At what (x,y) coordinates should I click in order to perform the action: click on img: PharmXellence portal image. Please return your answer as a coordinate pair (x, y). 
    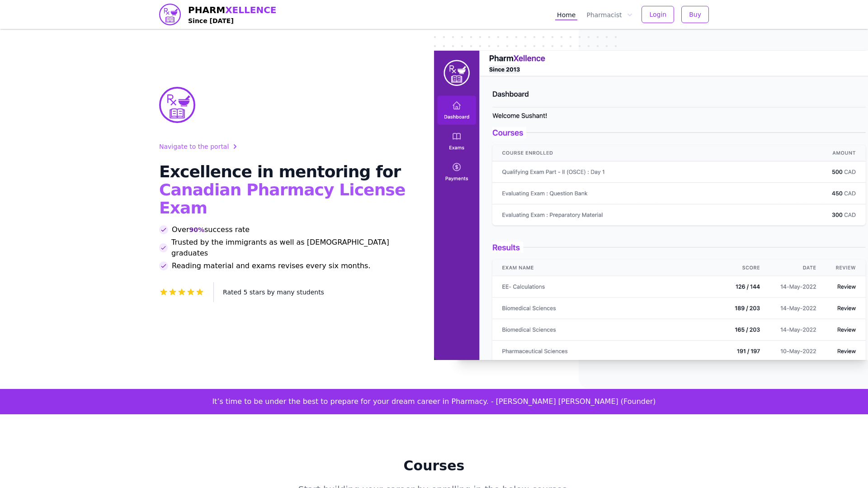
    Looking at the image, I should click on (651, 205).